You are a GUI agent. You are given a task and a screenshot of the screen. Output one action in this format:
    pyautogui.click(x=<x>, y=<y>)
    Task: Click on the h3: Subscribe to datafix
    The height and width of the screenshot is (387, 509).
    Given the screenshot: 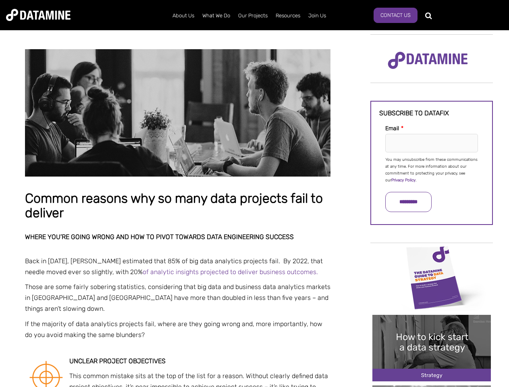 What is the action you would take?
    pyautogui.click(x=431, y=113)
    